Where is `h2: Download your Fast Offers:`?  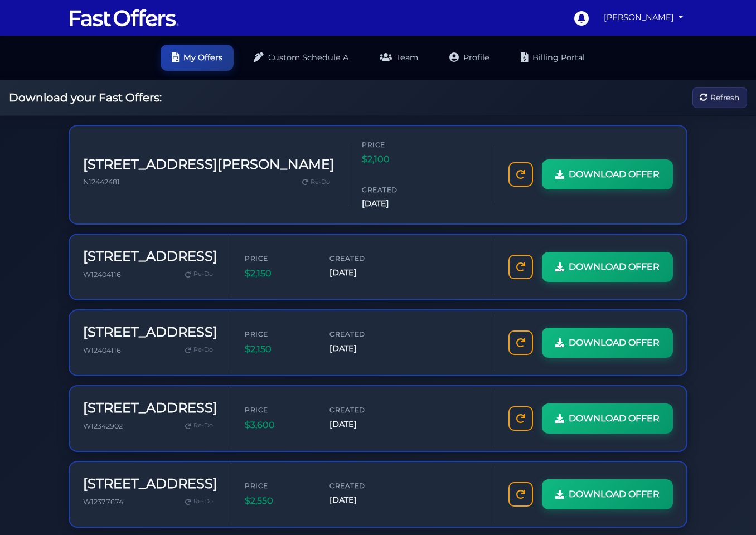 h2: Download your Fast Offers: is located at coordinates (85, 98).